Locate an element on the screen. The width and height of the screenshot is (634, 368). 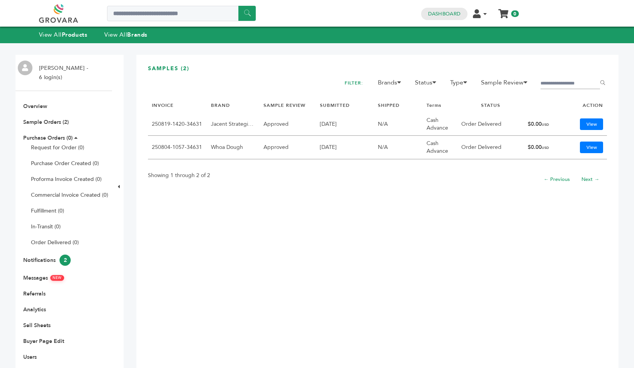
strong: Products is located at coordinates (75, 35).